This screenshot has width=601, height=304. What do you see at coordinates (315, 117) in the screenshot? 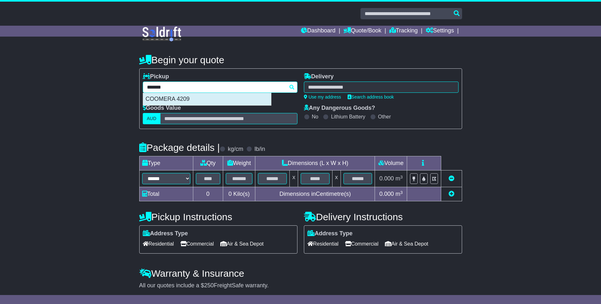
I see `label: No` at bounding box center [315, 117].